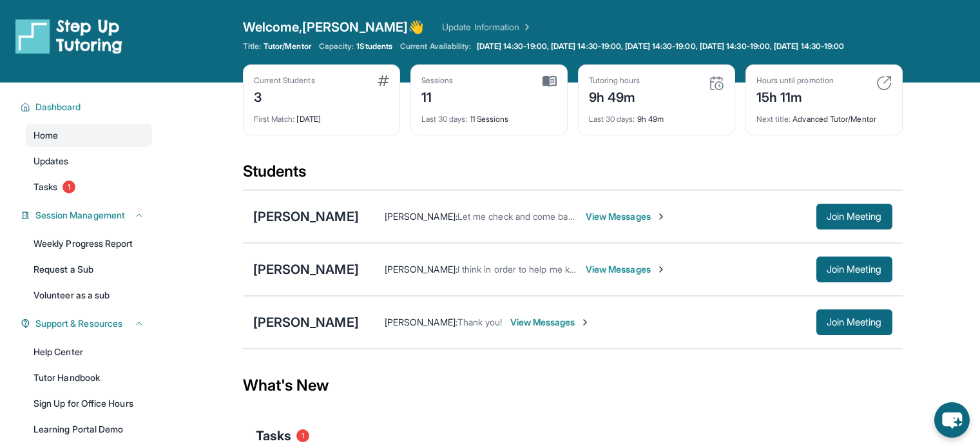  Describe the element at coordinates (284, 81) in the screenshot. I see `div: Current Students` at that location.